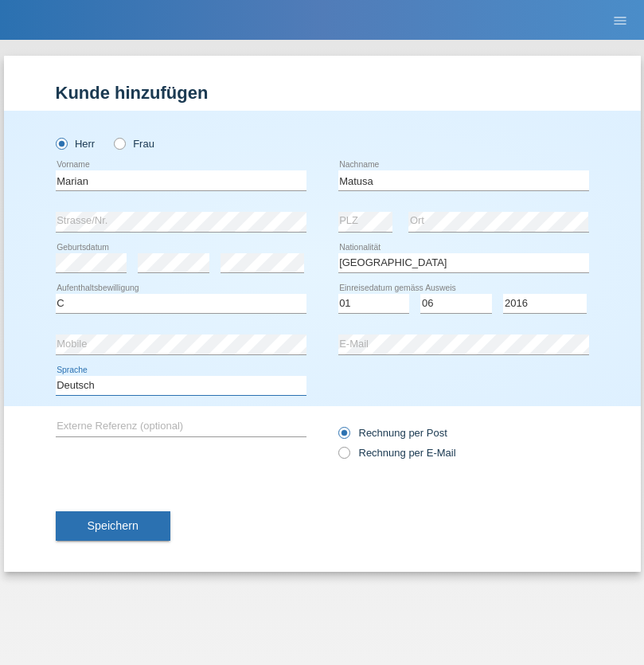 This screenshot has height=665, width=644. I want to click on label: Frau, so click(134, 144).